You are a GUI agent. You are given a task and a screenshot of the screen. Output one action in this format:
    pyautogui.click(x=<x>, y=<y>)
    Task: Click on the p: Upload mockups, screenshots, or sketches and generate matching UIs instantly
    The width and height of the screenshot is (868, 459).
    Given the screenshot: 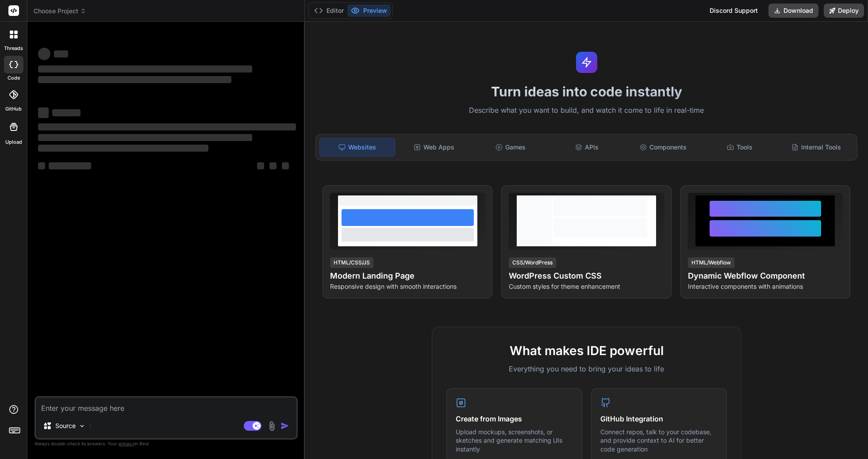 What is the action you would take?
    pyautogui.click(x=514, y=441)
    